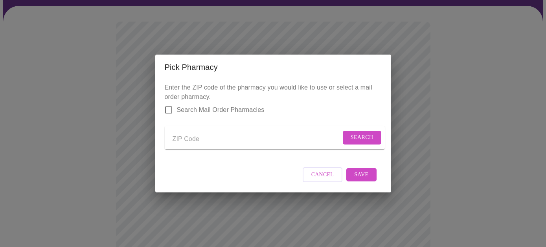 The width and height of the screenshot is (546, 247). What do you see at coordinates (323, 175) in the screenshot?
I see `button: Cancel` at bounding box center [323, 175].